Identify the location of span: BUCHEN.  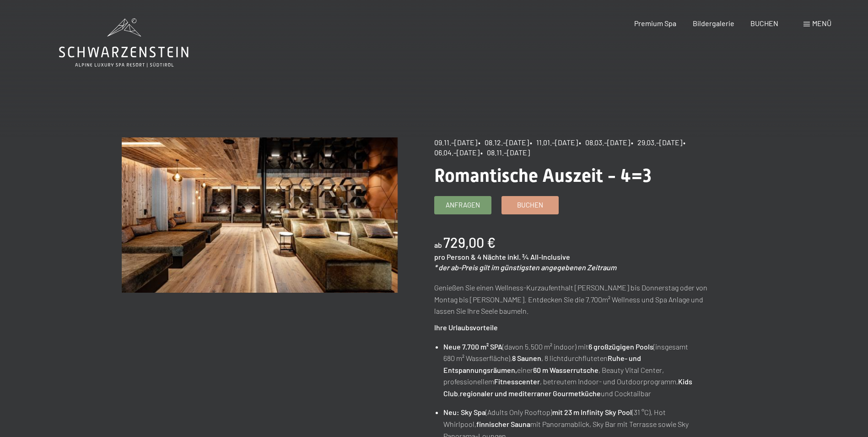
(765, 23).